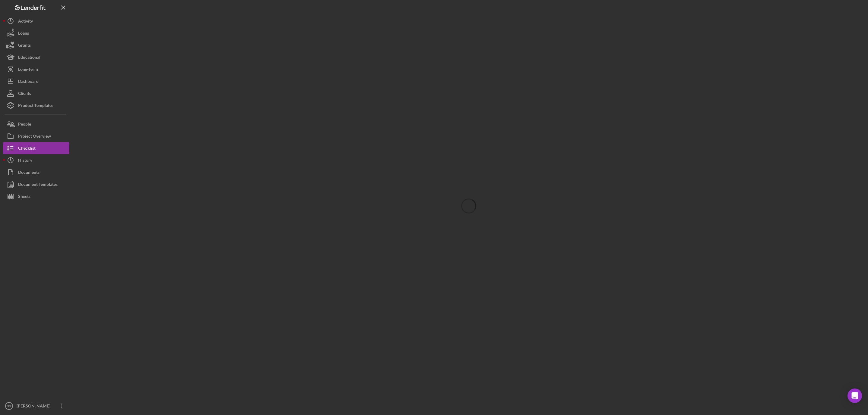 This screenshot has height=415, width=868. Describe the element at coordinates (36, 136) in the screenshot. I see `button: Project Overview` at that location.